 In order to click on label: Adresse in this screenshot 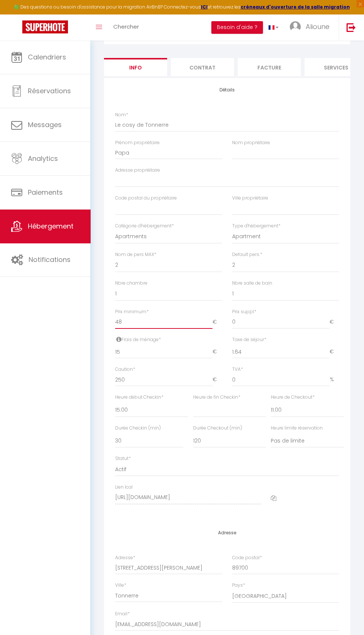, I will do `click(125, 558)`.